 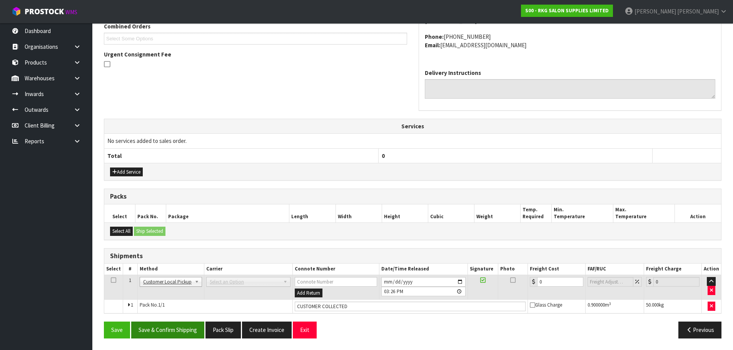 I want to click on th: Temp. Required, so click(x=536, y=214).